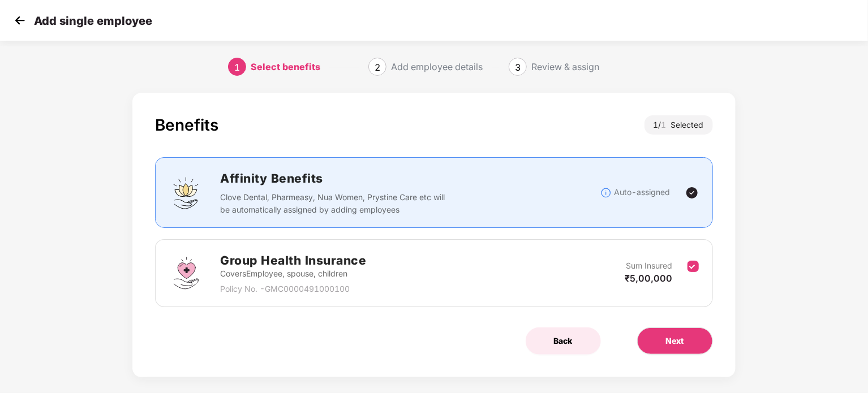  I want to click on img: svg+xml;base64,PHN2ZyBpZD0iQWZmaW5pdHlfQmVuZWZpdHMiIGRhdGEtbmFtZT0iQWZmaW5pdHkgQmVuZWZpdHMiIHhtbG..., so click(186, 193).